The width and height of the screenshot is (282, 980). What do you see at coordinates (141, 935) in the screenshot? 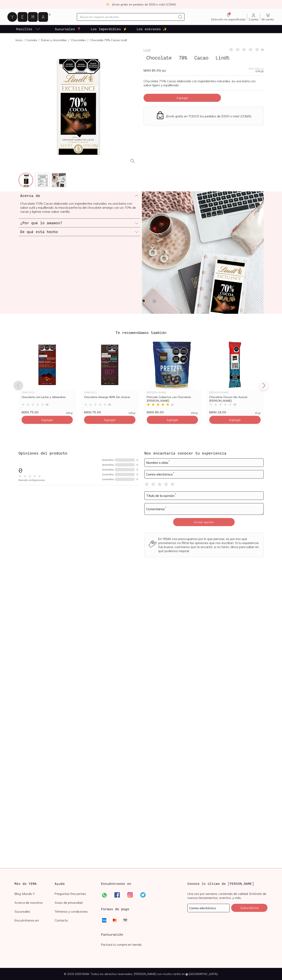
I see `h3: Facturación` at bounding box center [141, 935].